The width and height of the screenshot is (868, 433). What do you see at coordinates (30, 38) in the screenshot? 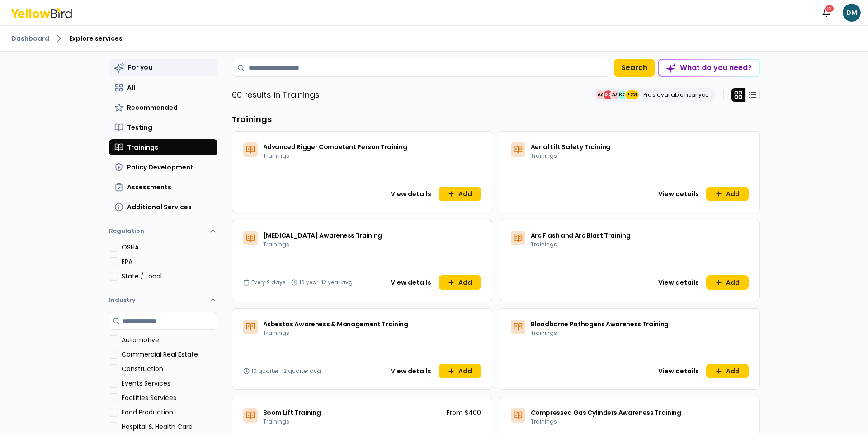
I see `a: Dashboard` at bounding box center [30, 38].